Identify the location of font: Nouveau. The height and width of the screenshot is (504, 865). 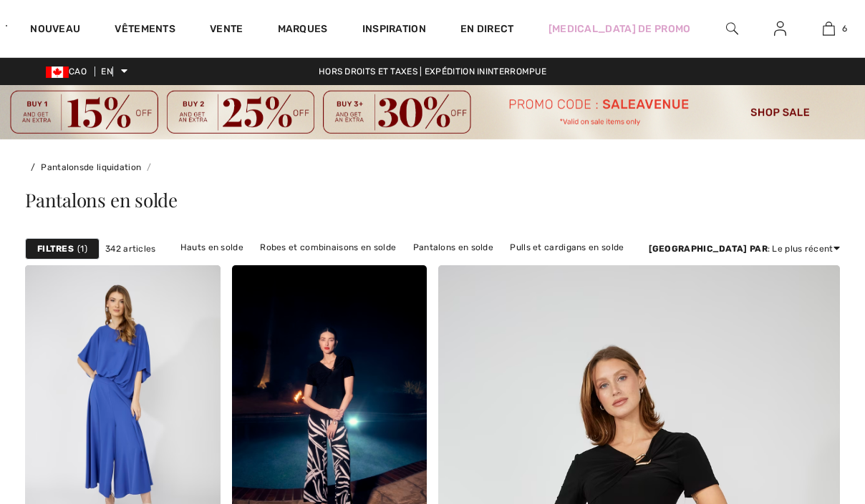
(55, 29).